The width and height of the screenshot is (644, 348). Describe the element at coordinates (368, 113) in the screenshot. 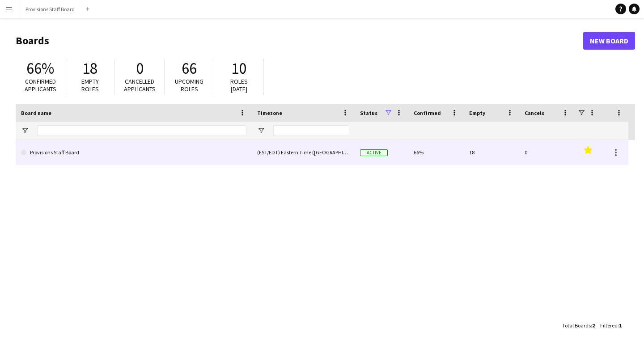

I see `span: Status` at that location.